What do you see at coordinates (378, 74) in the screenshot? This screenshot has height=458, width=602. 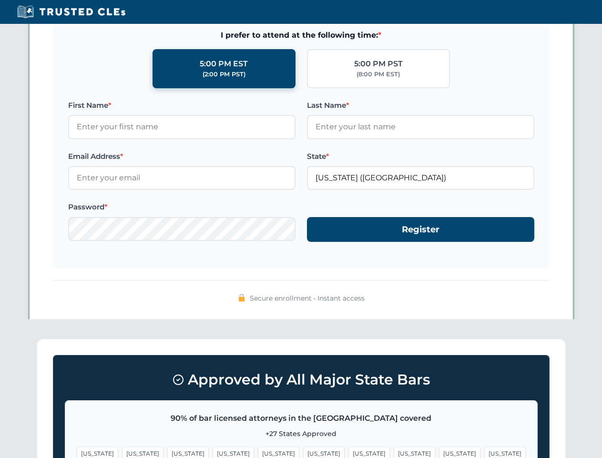 I see `div: (8:00 PM EST)` at bounding box center [378, 74].